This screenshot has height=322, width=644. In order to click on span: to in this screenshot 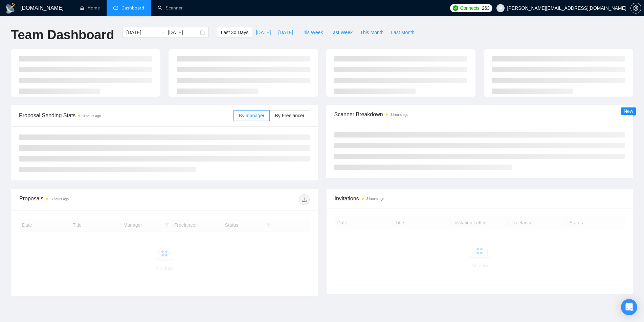, I will do `click(163, 32)`.